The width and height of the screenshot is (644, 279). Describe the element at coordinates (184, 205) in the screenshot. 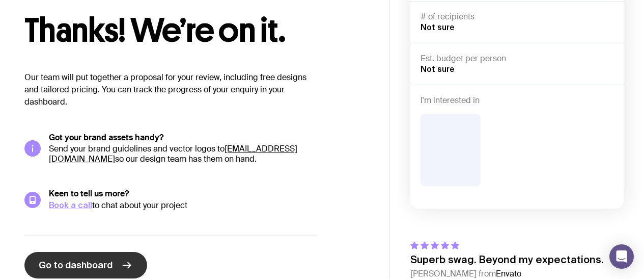

I see `div: to chat about your project` at that location.